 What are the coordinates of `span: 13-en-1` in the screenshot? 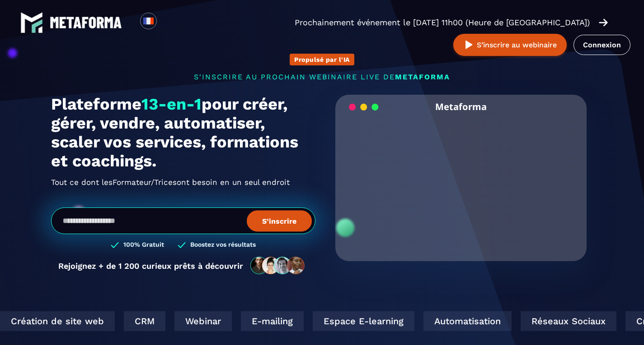 It's located at (171, 104).